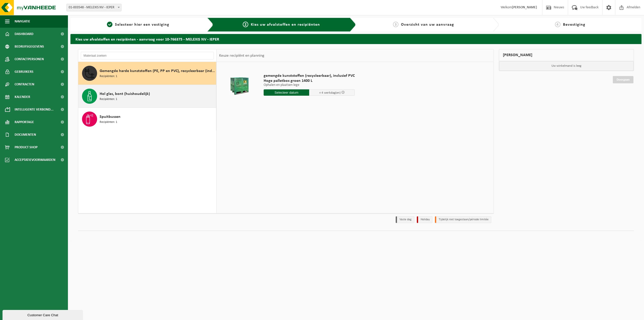 The image size is (644, 320). Describe the element at coordinates (158, 71) in the screenshot. I see `span: Gemengde harde kunststoffen (PE, PP en PVC), recycleerbaar (industrieel)` at that location.